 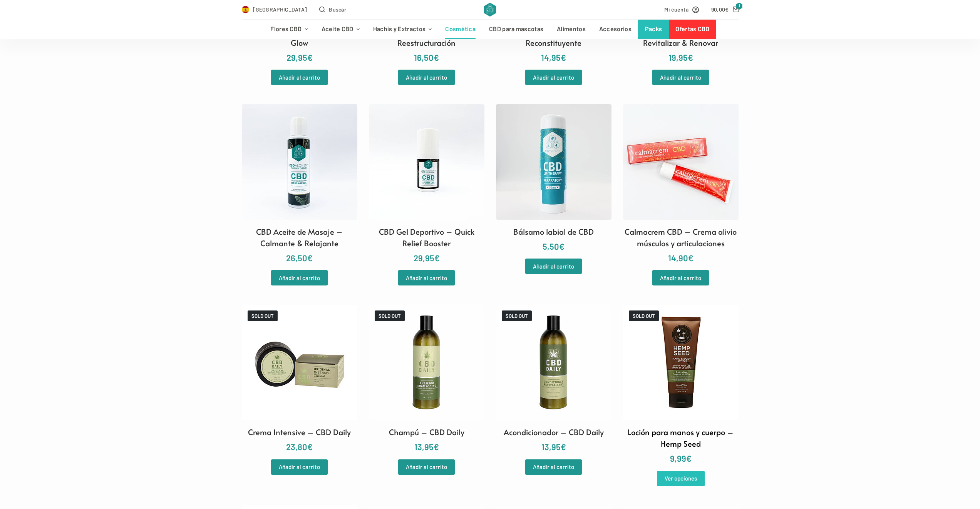 What do you see at coordinates (299, 257) in the screenshot?
I see `bdi: 26,50` at bounding box center [299, 257].